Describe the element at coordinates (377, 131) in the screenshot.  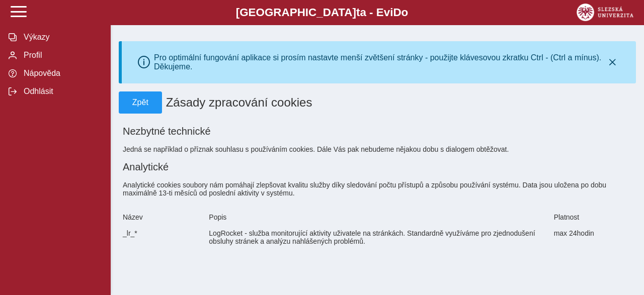
I see `h2: Nezbytné technické` at that location.